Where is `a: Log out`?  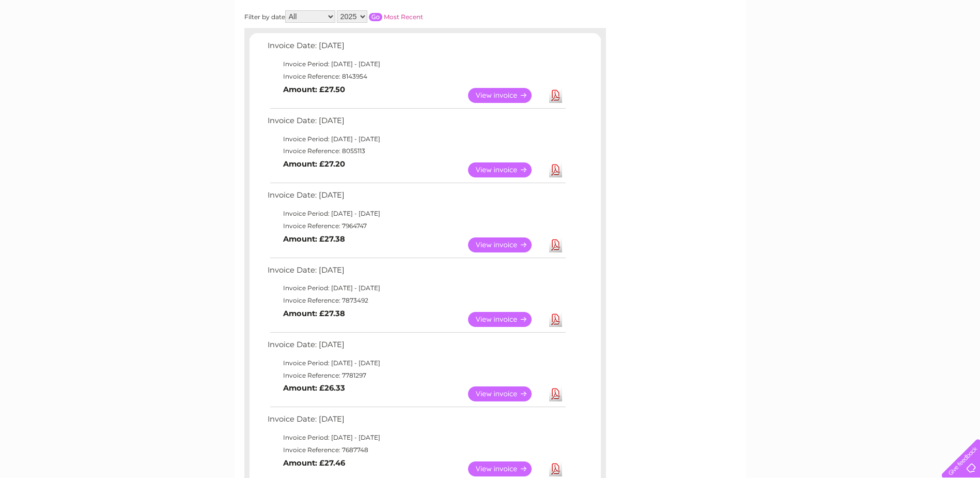 a: Log out is located at coordinates (958, 48).